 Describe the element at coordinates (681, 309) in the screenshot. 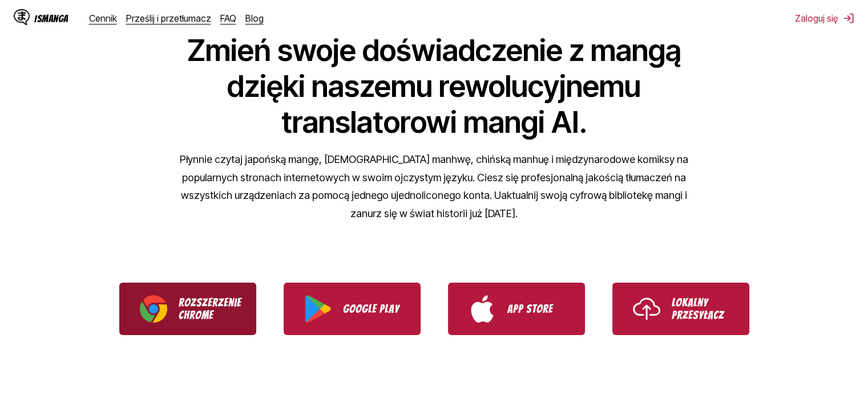

I see `a: Use IsManga Local Uploader` at that location.